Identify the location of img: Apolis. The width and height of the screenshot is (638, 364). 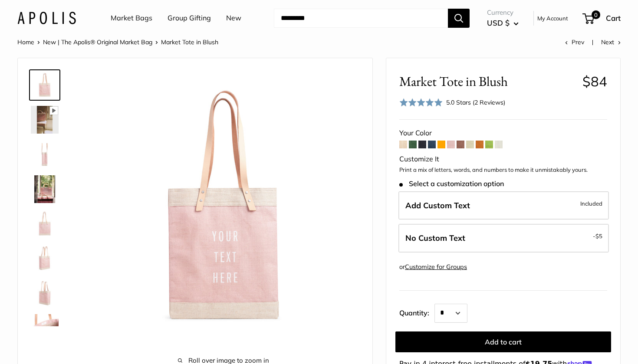
(46, 18).